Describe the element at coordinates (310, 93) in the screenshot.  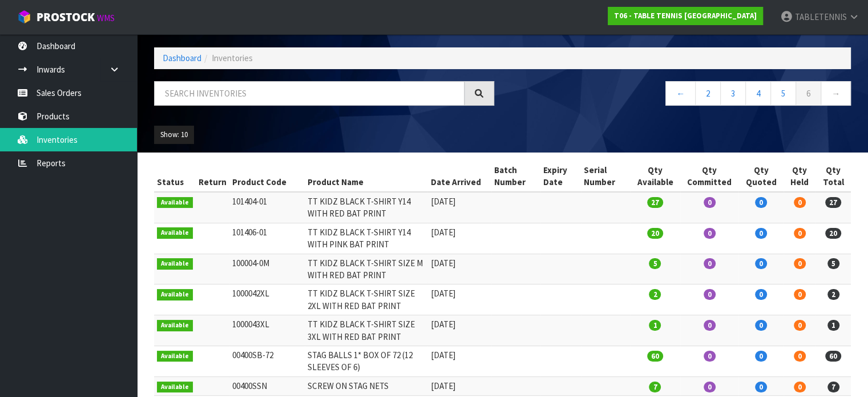
I see `input: Search inventories` at that location.